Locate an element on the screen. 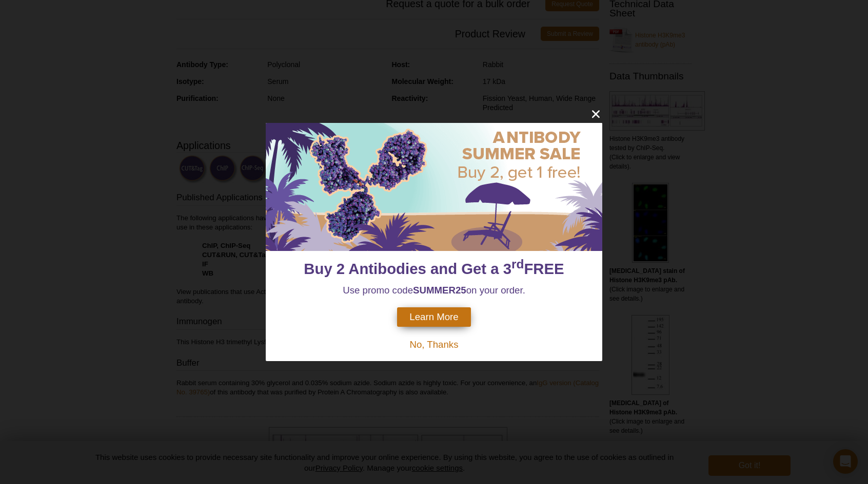 The height and width of the screenshot is (484, 868). strong: SUMMER25 is located at coordinates (440, 290).